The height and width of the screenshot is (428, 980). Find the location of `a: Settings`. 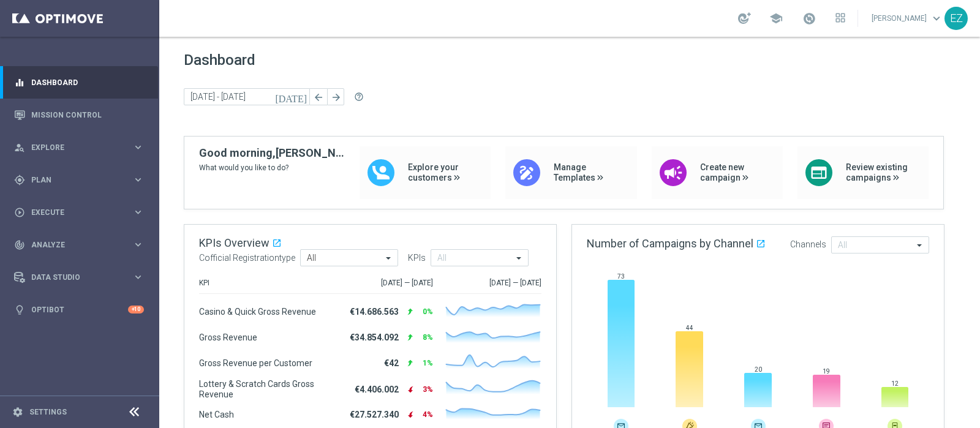

a: Settings is located at coordinates (47, 413).